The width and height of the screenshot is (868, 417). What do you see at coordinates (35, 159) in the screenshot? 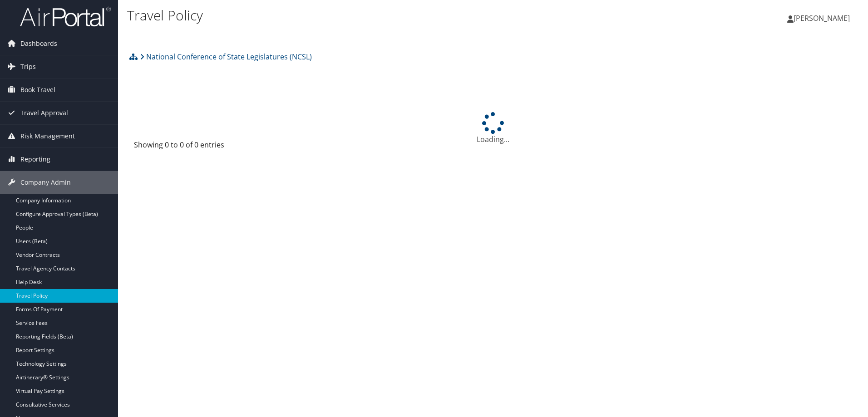
I see `span: Reporting` at bounding box center [35, 159].